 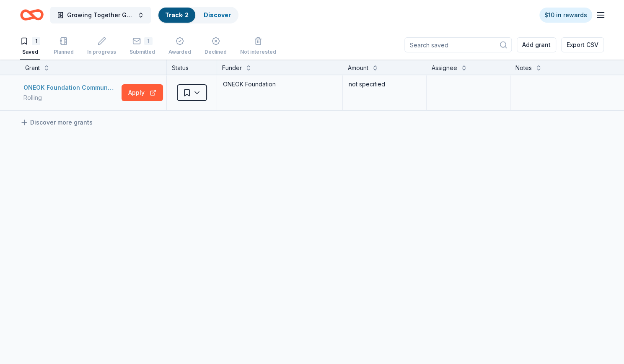 I want to click on button: Awarded, so click(x=180, y=47).